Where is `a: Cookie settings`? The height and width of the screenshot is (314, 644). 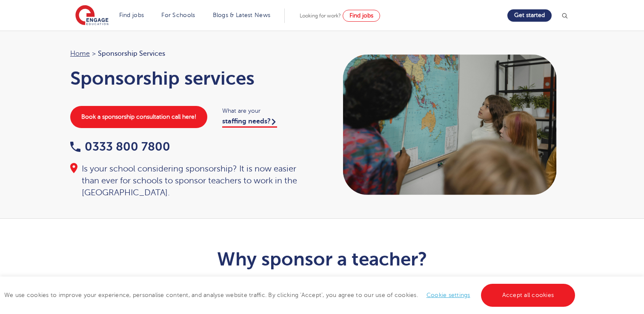
a: Cookie settings is located at coordinates (448, 295).